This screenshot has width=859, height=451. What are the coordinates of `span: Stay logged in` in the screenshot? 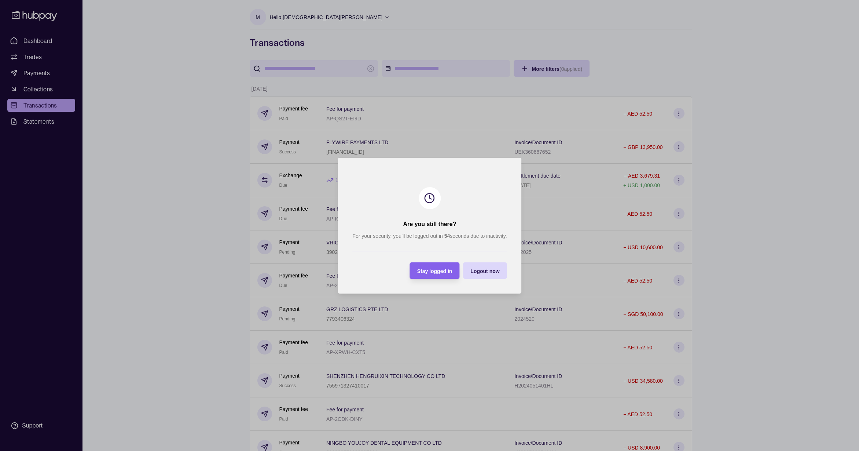 It's located at (434, 271).